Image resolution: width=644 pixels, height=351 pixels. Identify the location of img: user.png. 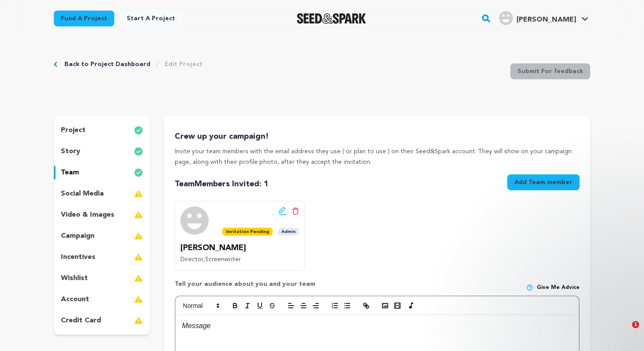
(506, 18).